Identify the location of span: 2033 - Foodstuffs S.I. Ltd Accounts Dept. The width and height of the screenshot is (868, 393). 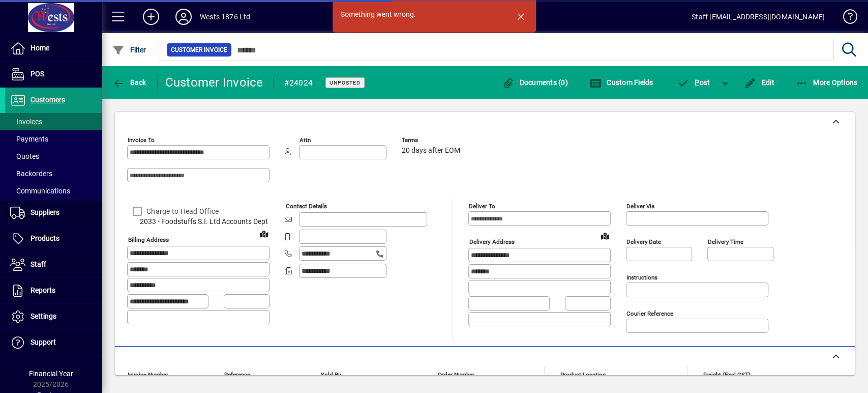
(199, 221).